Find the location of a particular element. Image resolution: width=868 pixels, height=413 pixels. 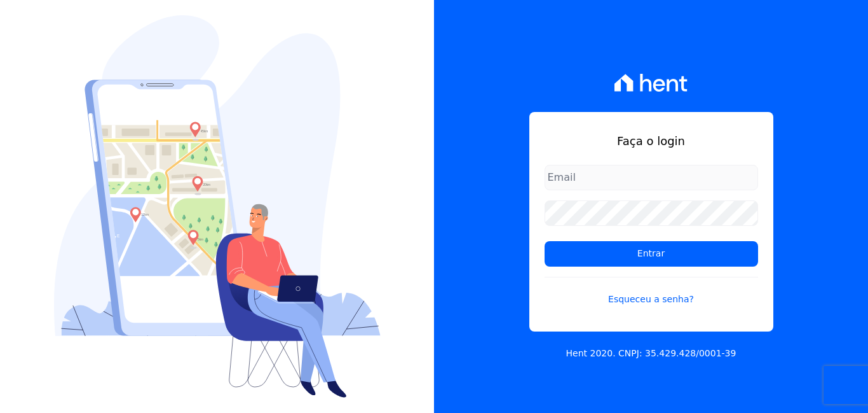

input: Entrar is located at coordinates (652, 254).